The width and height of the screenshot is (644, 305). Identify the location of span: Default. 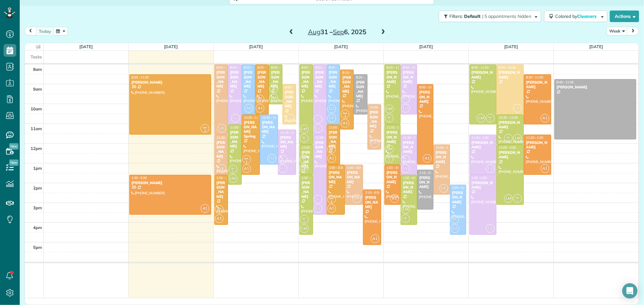
(472, 16).